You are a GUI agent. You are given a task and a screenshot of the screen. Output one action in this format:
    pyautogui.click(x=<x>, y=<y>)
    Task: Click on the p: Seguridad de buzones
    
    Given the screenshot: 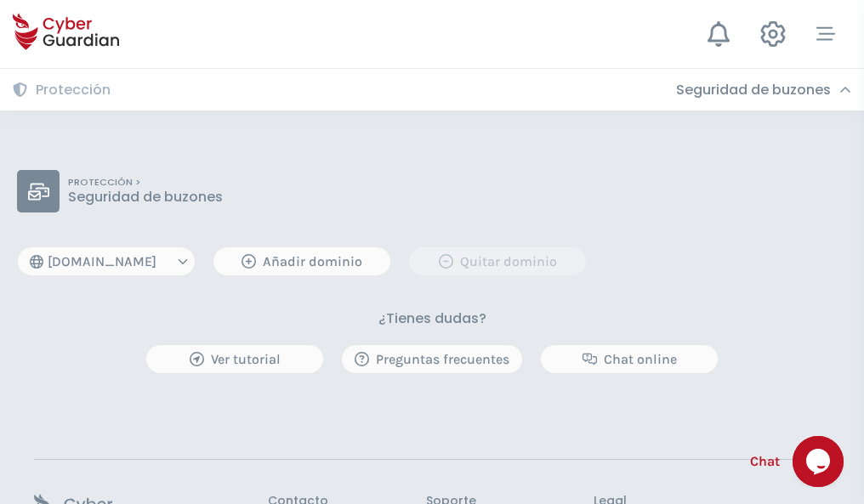 What is the action you would take?
    pyautogui.click(x=146, y=197)
    